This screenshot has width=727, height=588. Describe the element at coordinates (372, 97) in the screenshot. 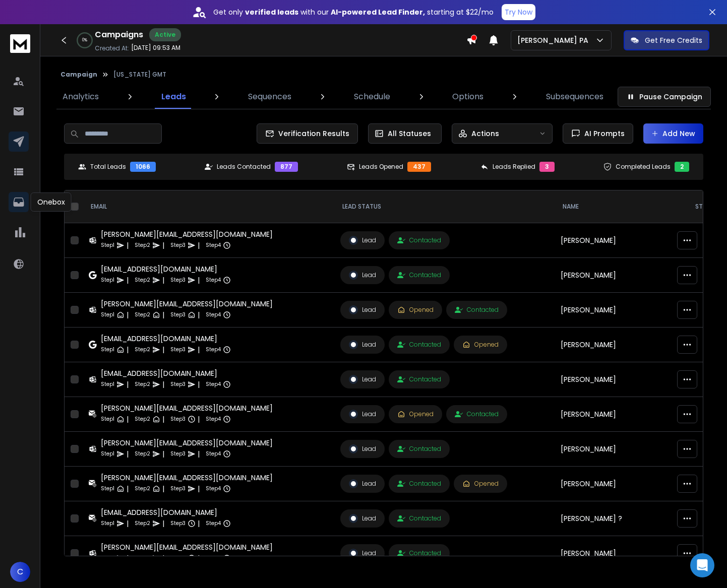

I see `a: Schedule` at that location.